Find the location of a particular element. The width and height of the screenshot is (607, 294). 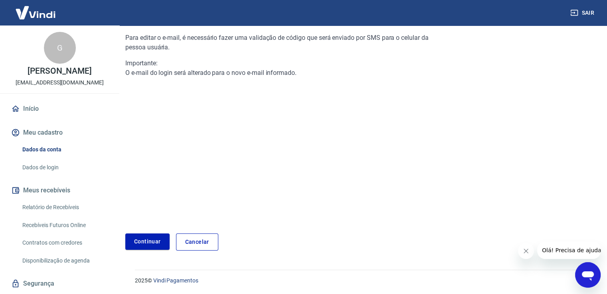

a: Relatório de Recebíveis is located at coordinates (64, 207).